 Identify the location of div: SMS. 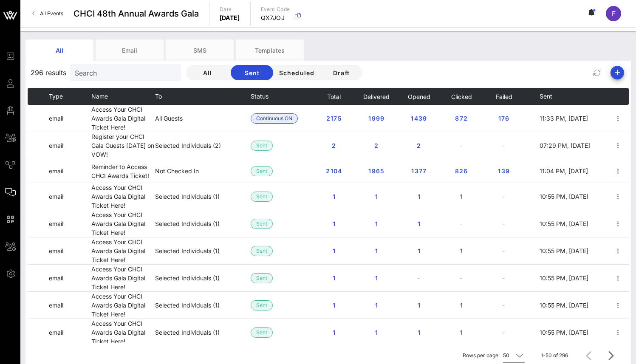
(199, 50).